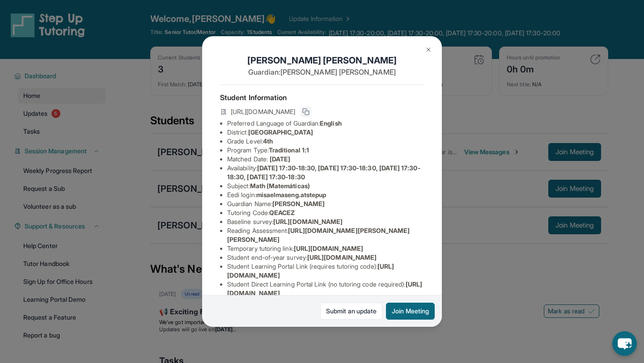 The image size is (644, 363). What do you see at coordinates (325, 235) in the screenshot?
I see `li: Reading Assessment :` at bounding box center [325, 235].